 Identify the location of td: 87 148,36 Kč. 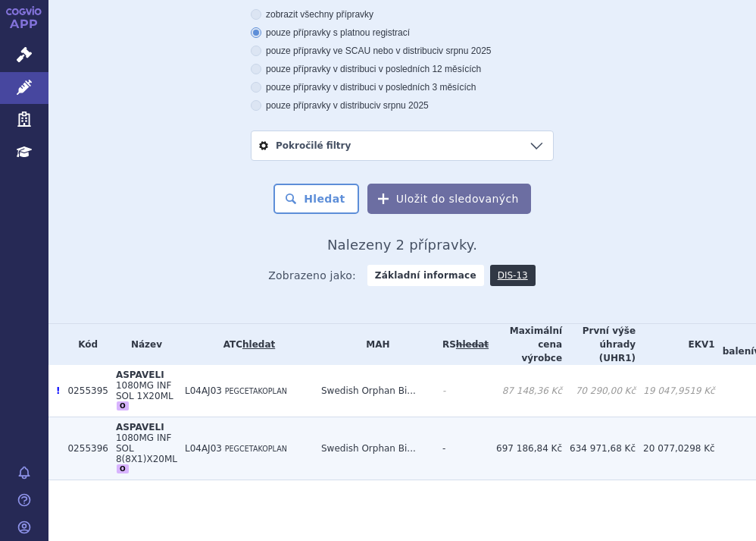
(525, 391).